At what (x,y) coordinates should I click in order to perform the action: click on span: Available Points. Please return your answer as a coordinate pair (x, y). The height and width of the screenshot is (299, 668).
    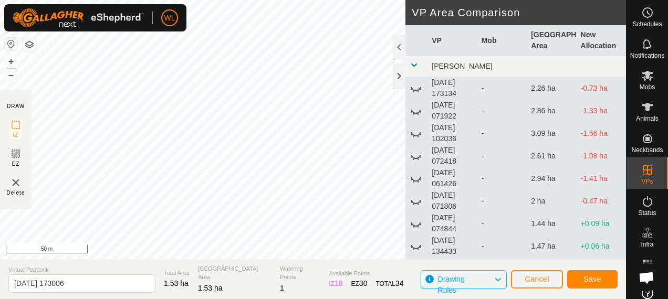
    Looking at the image, I should click on (366, 273).